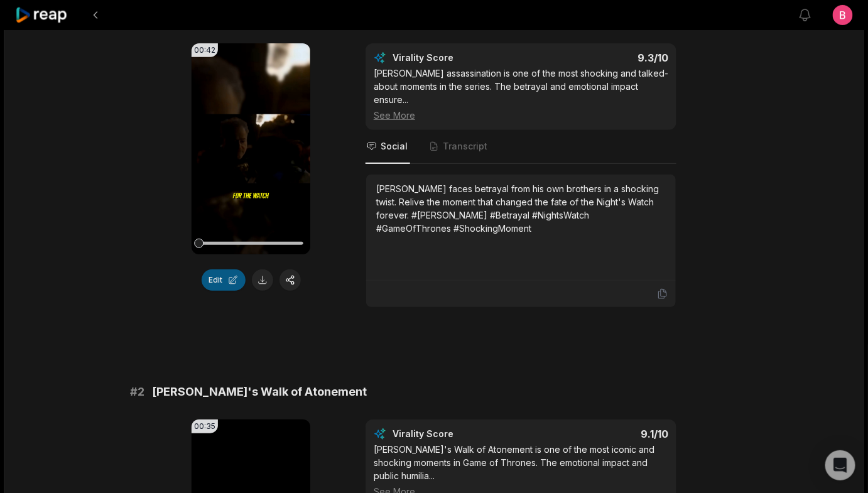 The height and width of the screenshot is (493, 868). What do you see at coordinates (601, 434) in the screenshot?
I see `div: 9.1 /10` at bounding box center [601, 434].